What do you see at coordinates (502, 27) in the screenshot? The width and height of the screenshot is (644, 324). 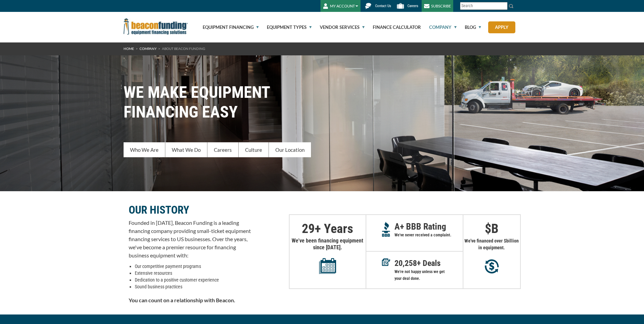 I see `a: Apply` at bounding box center [502, 27].